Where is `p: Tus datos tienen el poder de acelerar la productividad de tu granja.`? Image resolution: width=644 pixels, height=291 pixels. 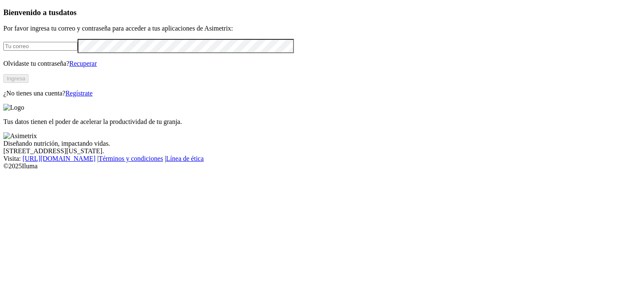 p: Tus datos tienen el poder de acelerar la productividad de tu granja. is located at coordinates (322, 122).